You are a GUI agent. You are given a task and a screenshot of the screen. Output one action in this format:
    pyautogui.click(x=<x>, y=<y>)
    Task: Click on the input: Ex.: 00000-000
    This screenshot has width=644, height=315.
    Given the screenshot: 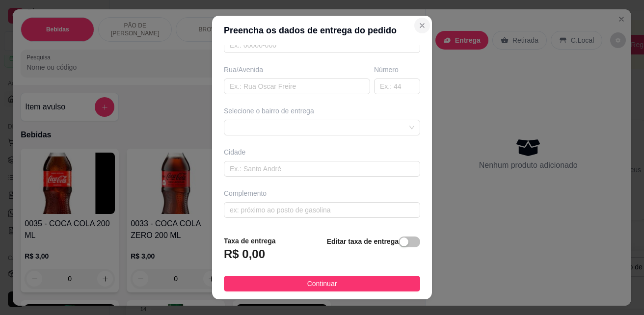 What is the action you would take?
    pyautogui.click(x=322, y=45)
    